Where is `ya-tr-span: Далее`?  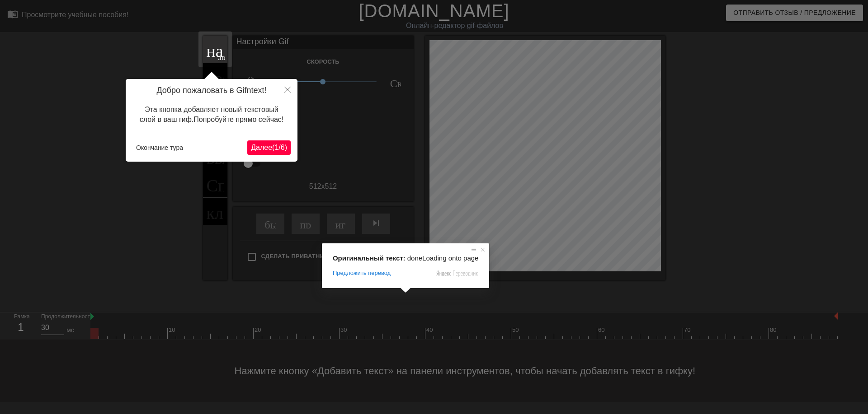
ya-tr-span: Далее is located at coordinates (261, 147).